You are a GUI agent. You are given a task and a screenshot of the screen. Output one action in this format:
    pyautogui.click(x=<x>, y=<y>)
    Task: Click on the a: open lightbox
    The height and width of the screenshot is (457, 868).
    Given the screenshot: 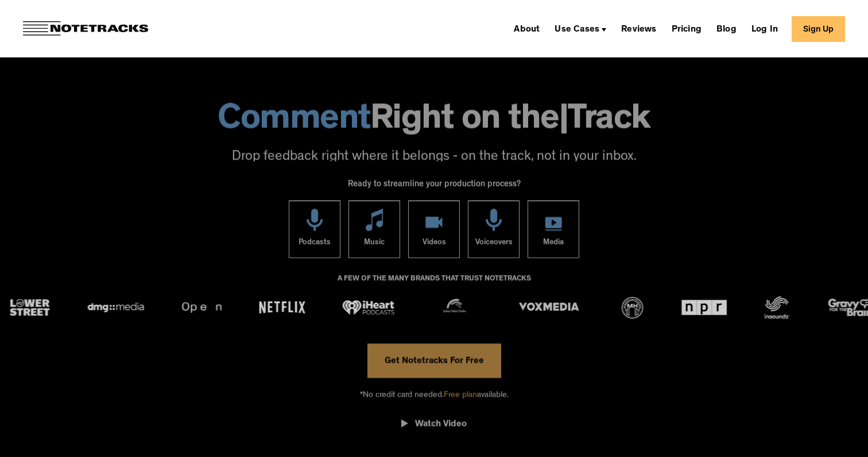 What is the action you would take?
    pyautogui.click(x=434, y=426)
    